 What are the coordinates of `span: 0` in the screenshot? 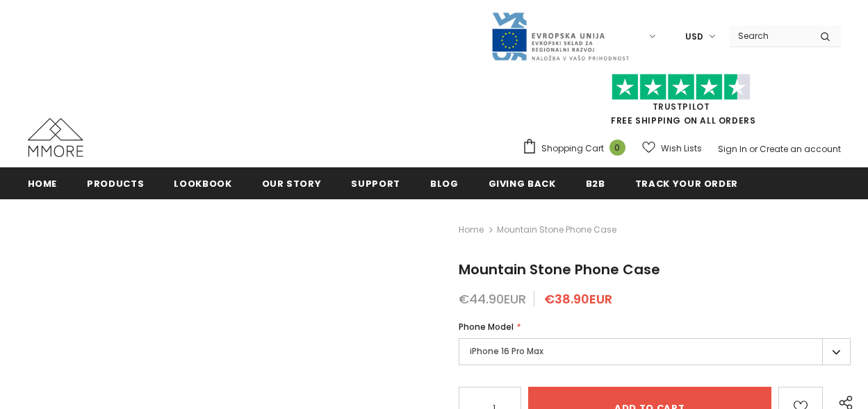 It's located at (617, 147).